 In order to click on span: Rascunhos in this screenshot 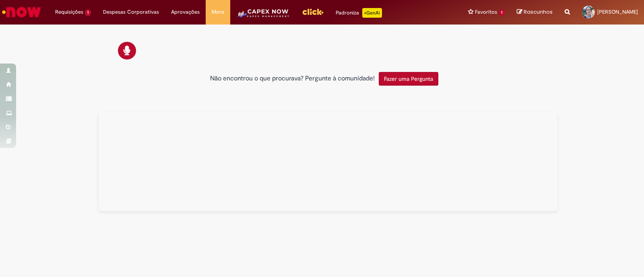, I will do `click(538, 12)`.